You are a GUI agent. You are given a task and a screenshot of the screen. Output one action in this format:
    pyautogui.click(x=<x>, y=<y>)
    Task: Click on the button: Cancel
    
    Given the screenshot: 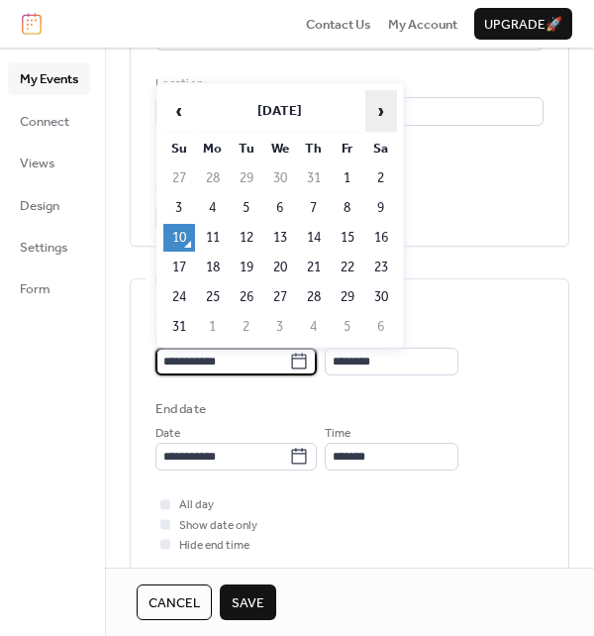 What is the action you would take?
    pyautogui.click(x=174, y=602)
    